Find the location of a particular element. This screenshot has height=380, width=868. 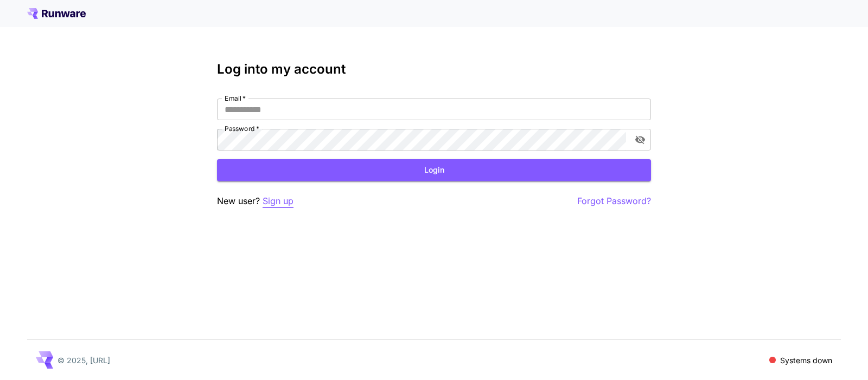

p: Systems down is located at coordinates (806, 360).